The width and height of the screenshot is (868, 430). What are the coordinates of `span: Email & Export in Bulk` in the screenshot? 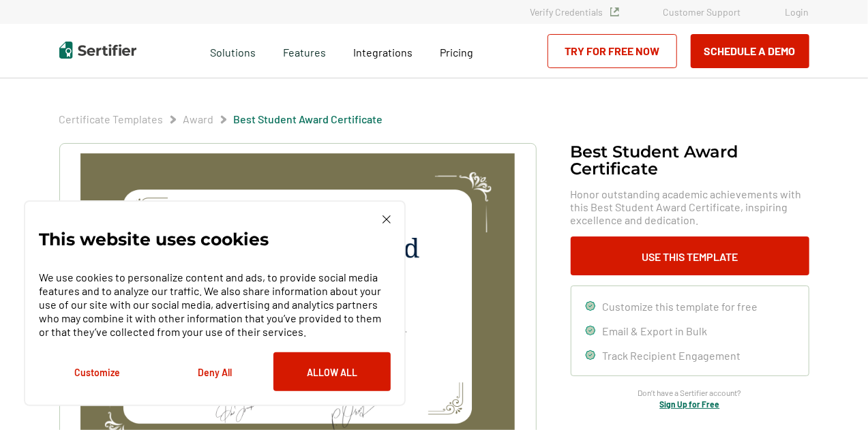 It's located at (655, 331).